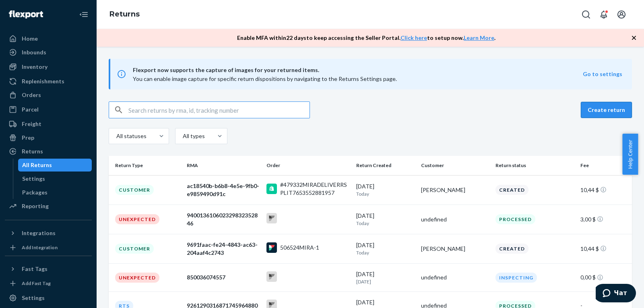  Describe the element at coordinates (55, 165) in the screenshot. I see `a: All Returns` at that location.